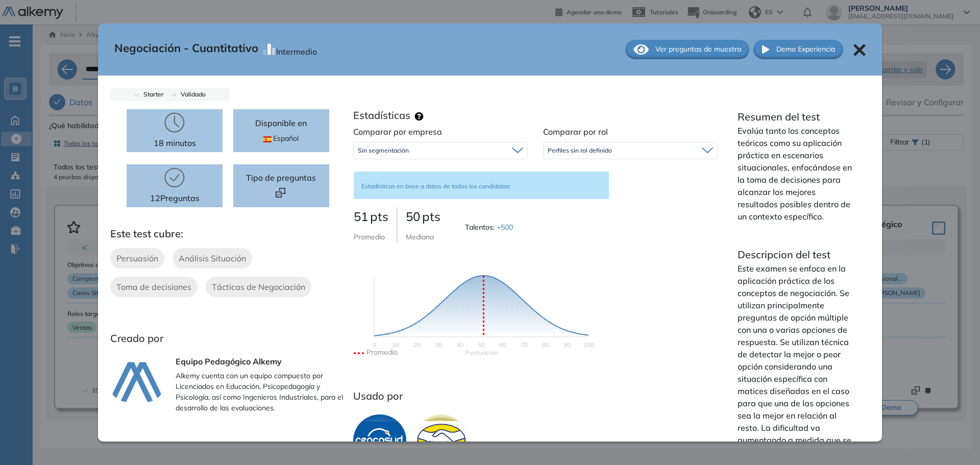 The image size is (980, 465). I want to click on img: ESP, so click(268, 140).